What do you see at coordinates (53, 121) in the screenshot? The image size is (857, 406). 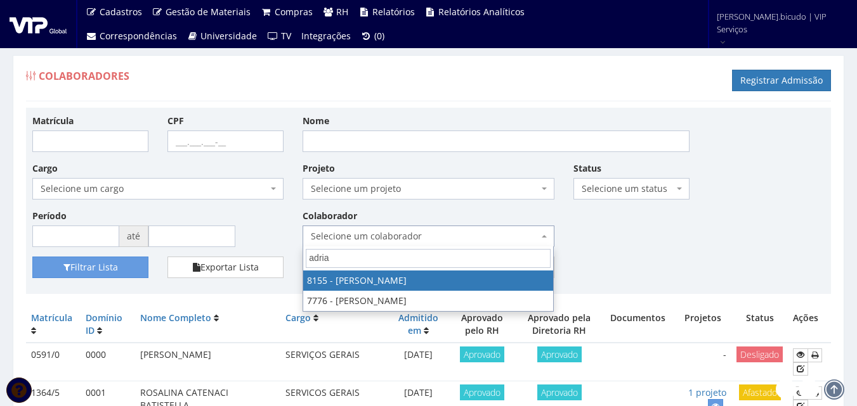 I see `label: Matrícula` at bounding box center [53, 121].